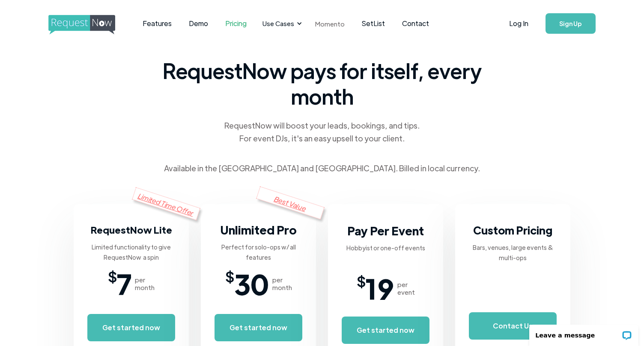  Describe the element at coordinates (385, 230) in the screenshot. I see `strong: Pay Per Event` at that location.